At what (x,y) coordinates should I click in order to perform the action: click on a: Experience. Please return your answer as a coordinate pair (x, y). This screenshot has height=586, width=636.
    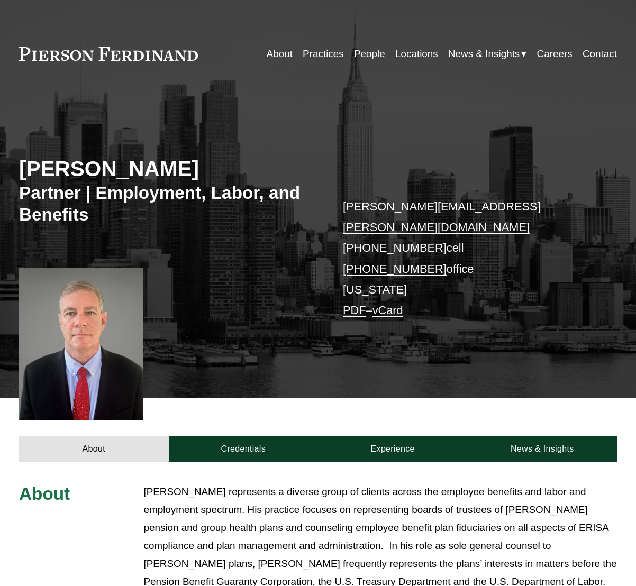
    Looking at the image, I should click on (393, 449).